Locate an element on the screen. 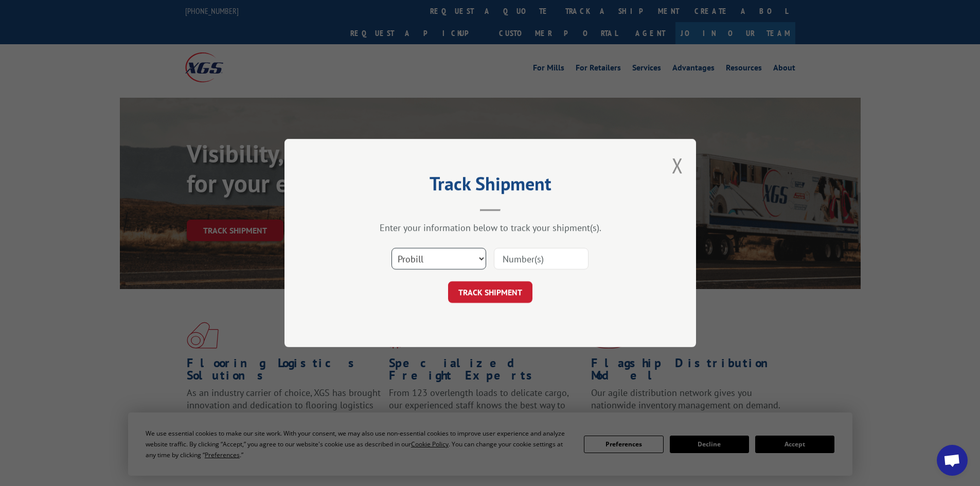 Image resolution: width=980 pixels, height=486 pixels. button: TRACK SHIPMENT is located at coordinates (490, 292).